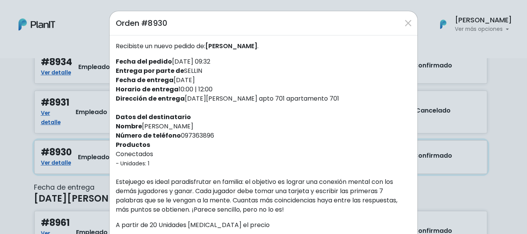 Image resolution: width=527 pixels, height=234 pixels. I want to click on strong: Fecha de entrega, so click(145, 80).